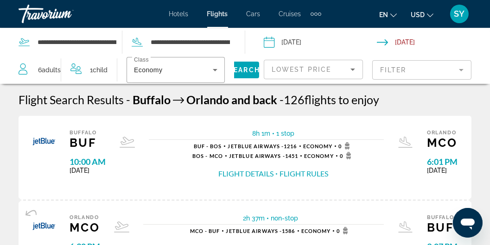 This screenshot has width=490, height=245. I want to click on button: Depart date: Sep 20, 2025, so click(321, 42).